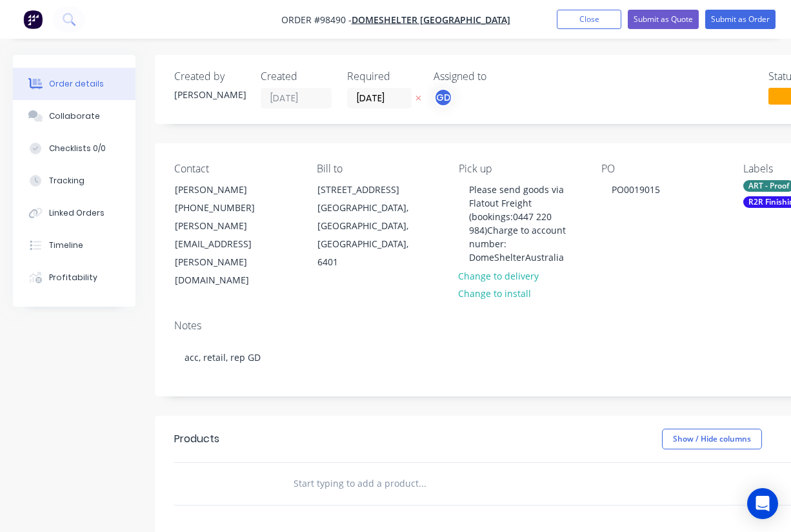 The height and width of the screenshot is (532, 791). What do you see at coordinates (66, 245) in the screenshot?
I see `div: Timeline` at bounding box center [66, 245].